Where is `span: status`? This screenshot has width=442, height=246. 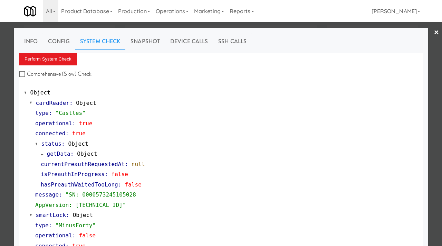
span: status is located at coordinates (51, 143).